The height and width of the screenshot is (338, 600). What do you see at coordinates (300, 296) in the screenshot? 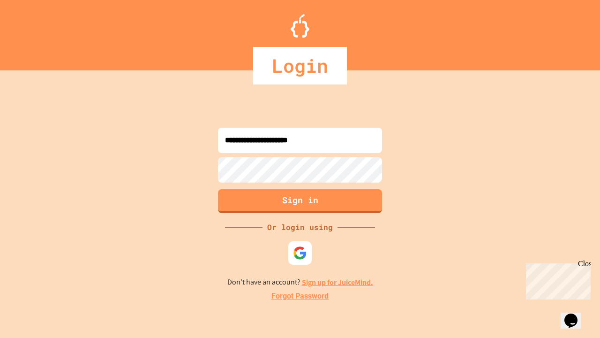
I see `a: Forgot Password` at bounding box center [300, 296].